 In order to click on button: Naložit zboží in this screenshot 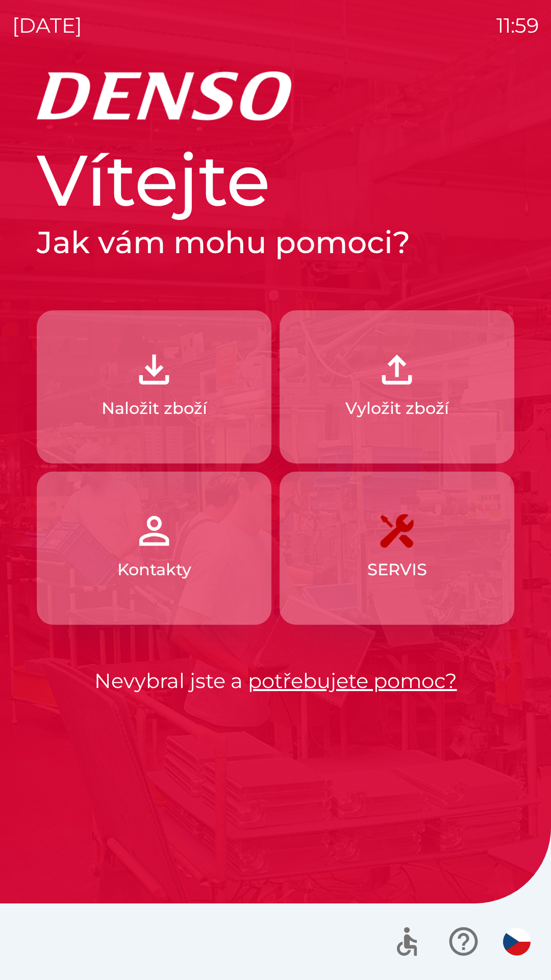, I will do `click(154, 387)`.